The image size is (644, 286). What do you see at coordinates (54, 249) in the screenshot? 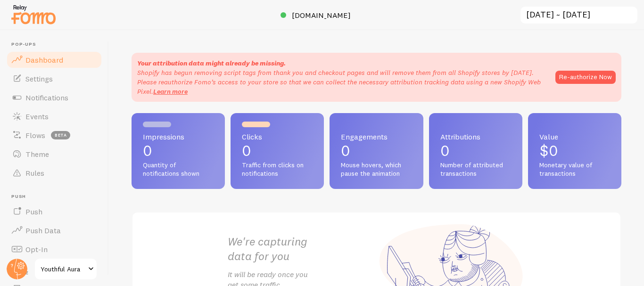
I see `a: Opt-In` at bounding box center [54, 249].